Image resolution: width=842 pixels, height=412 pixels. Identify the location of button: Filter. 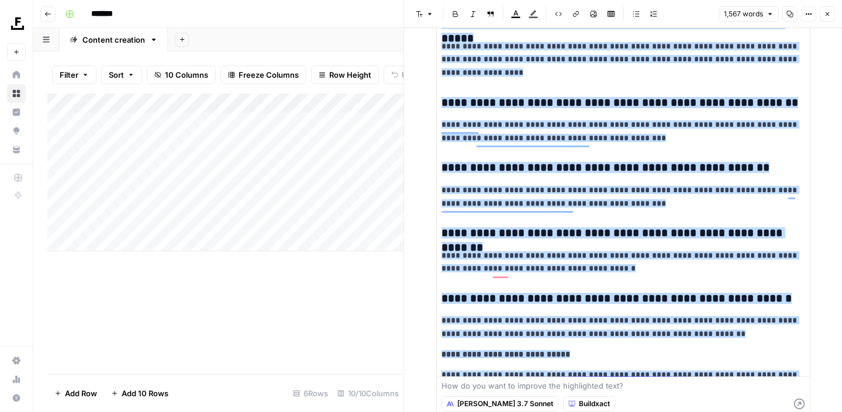
(74, 75).